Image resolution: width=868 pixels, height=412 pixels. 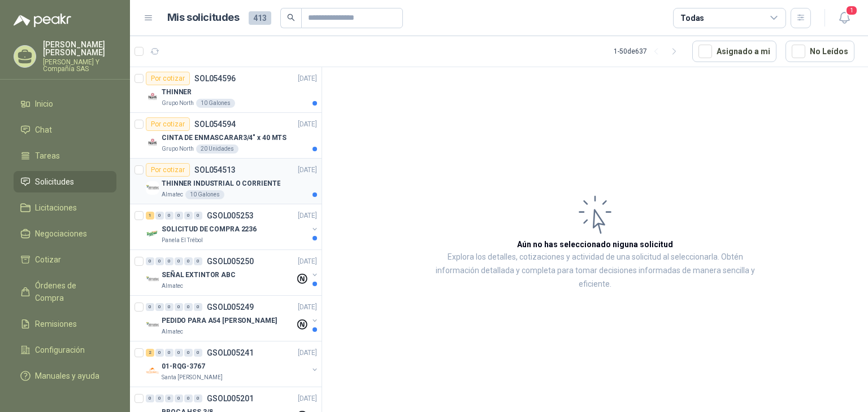 What do you see at coordinates (198, 275) in the screenshot?
I see `p: SEÑAL EXTINTOR ABC` at bounding box center [198, 275].